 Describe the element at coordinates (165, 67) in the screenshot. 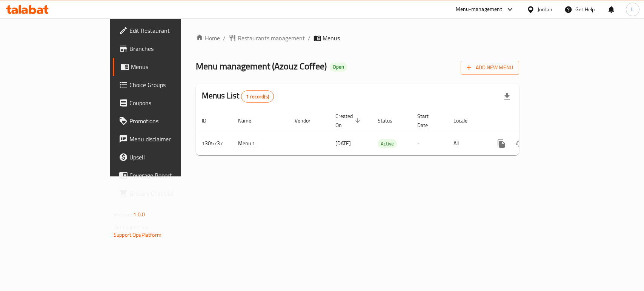

I see `a: Menus` at that location.